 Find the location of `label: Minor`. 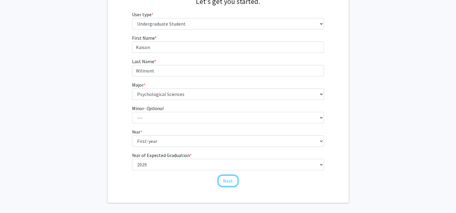

label: Minor is located at coordinates (148, 109).